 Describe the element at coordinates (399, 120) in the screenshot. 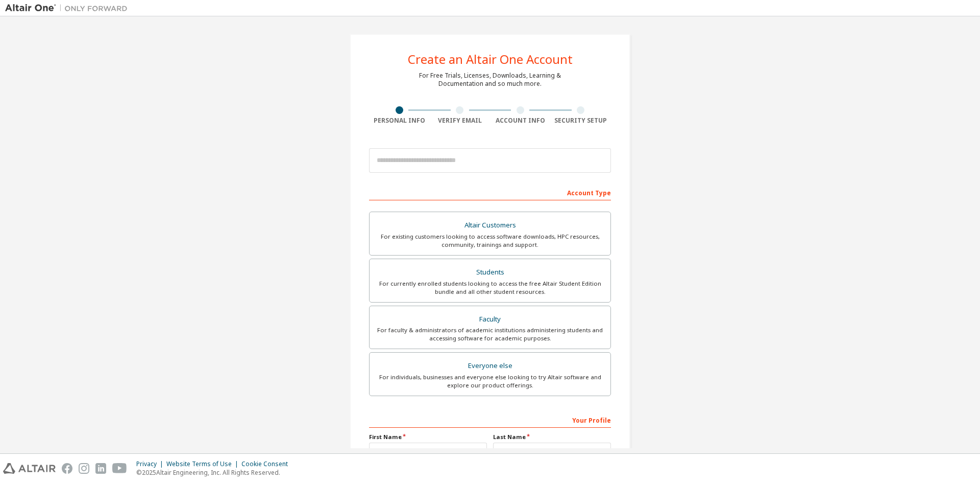

I see `div: Personal Info` at that location.